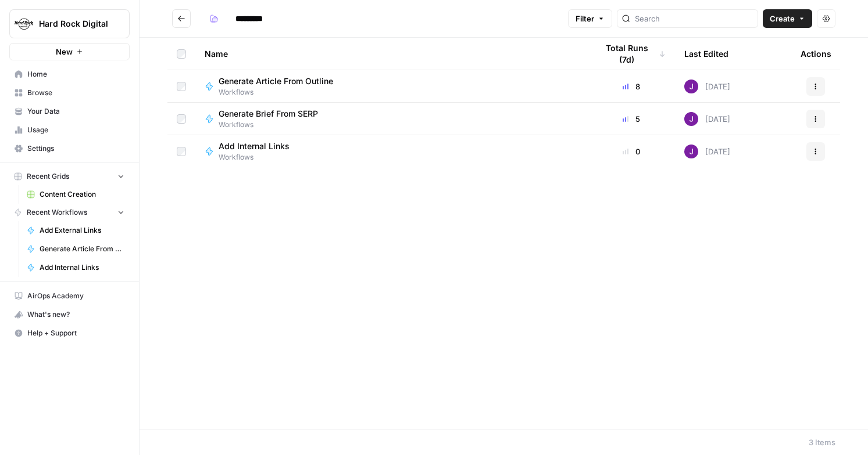 Image resolution: width=868 pixels, height=455 pixels. What do you see at coordinates (631, 119) in the screenshot?
I see `div: 5` at bounding box center [631, 119].